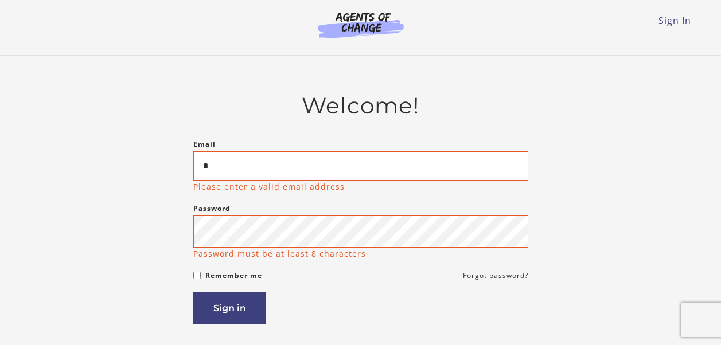  What do you see at coordinates (204, 145) in the screenshot?
I see `label: Email` at bounding box center [204, 145].